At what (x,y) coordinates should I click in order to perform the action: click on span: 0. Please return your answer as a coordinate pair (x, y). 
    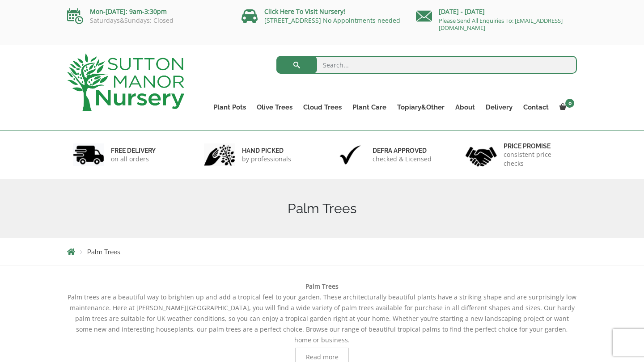
    Looking at the image, I should click on (570, 103).